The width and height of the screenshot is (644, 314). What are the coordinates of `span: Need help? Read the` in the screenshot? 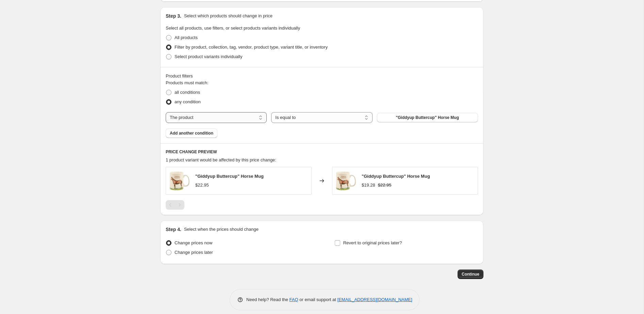 It's located at (268, 300).